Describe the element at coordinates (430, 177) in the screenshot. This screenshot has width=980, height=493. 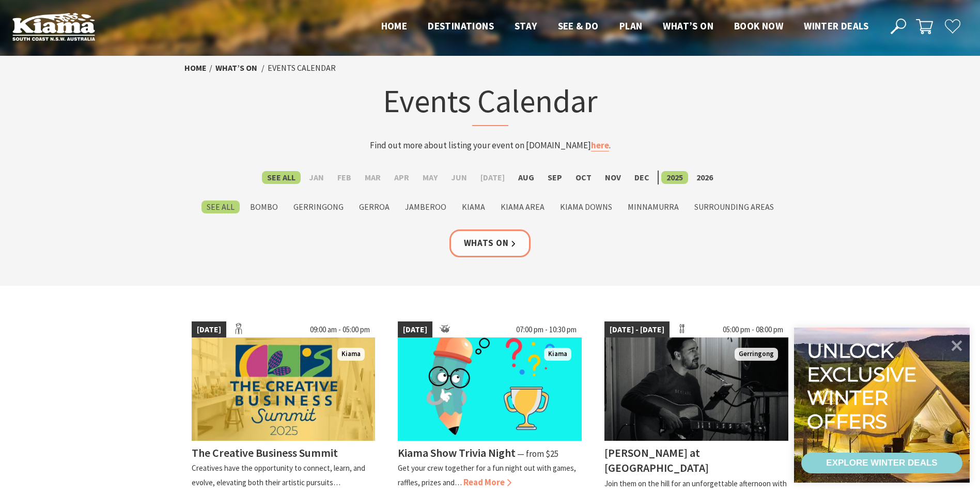
I see `label: May` at that location.